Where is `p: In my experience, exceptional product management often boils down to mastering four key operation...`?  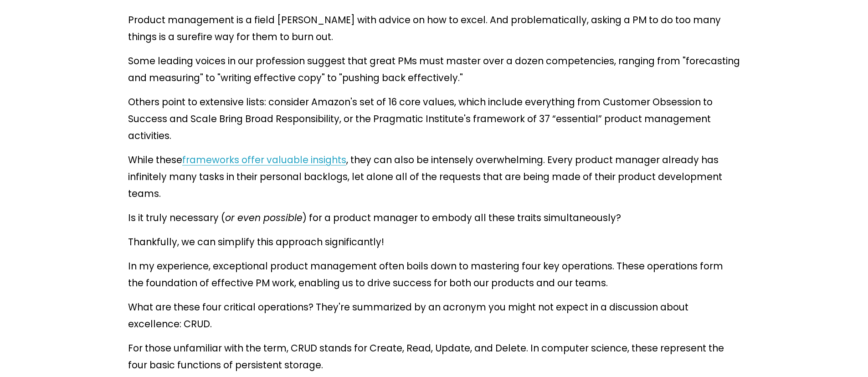
p: In my experience, exceptional product management often boils down to mastering four key operation... is located at coordinates (434, 275).